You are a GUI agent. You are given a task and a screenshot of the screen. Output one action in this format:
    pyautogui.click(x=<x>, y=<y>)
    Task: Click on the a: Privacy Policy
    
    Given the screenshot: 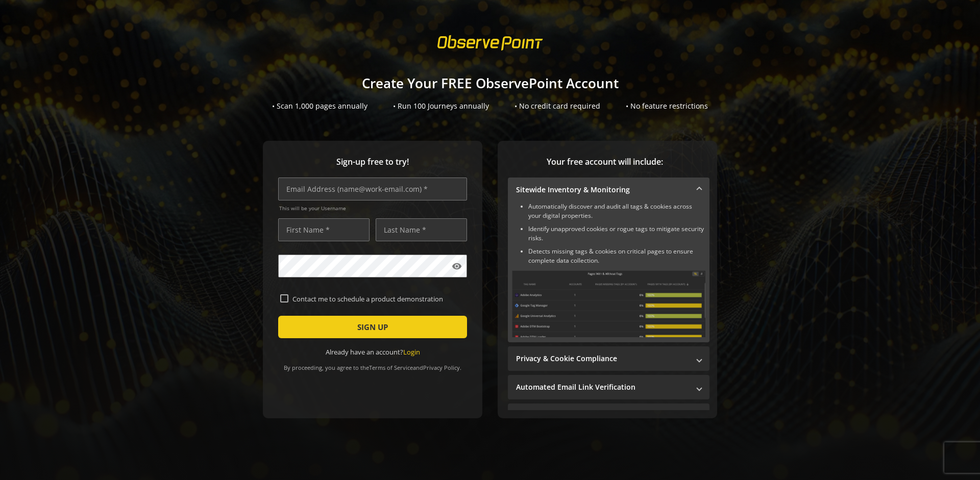 What is the action you would take?
    pyautogui.click(x=441, y=367)
    